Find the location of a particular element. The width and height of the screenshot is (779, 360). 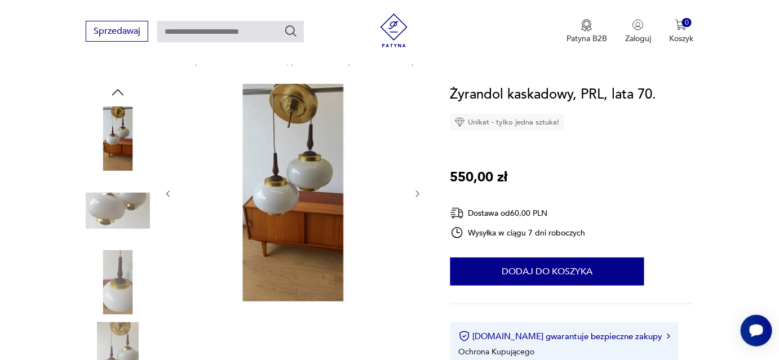

button: 0Koszyk is located at coordinates (681, 32).